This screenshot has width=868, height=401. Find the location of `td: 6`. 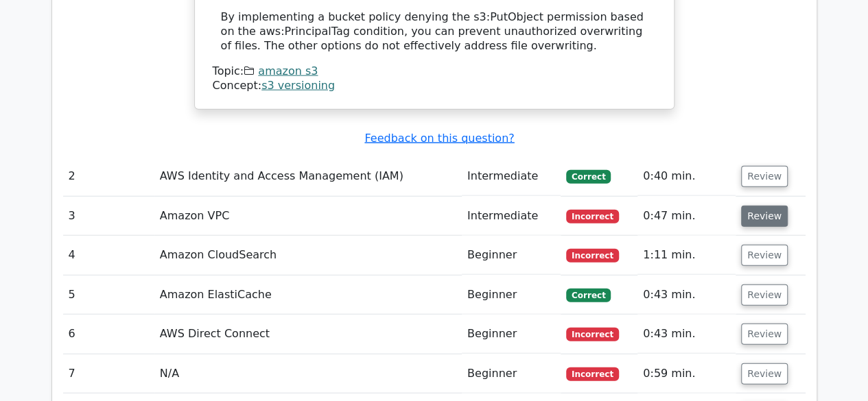

td: 6 is located at coordinates (109, 334).